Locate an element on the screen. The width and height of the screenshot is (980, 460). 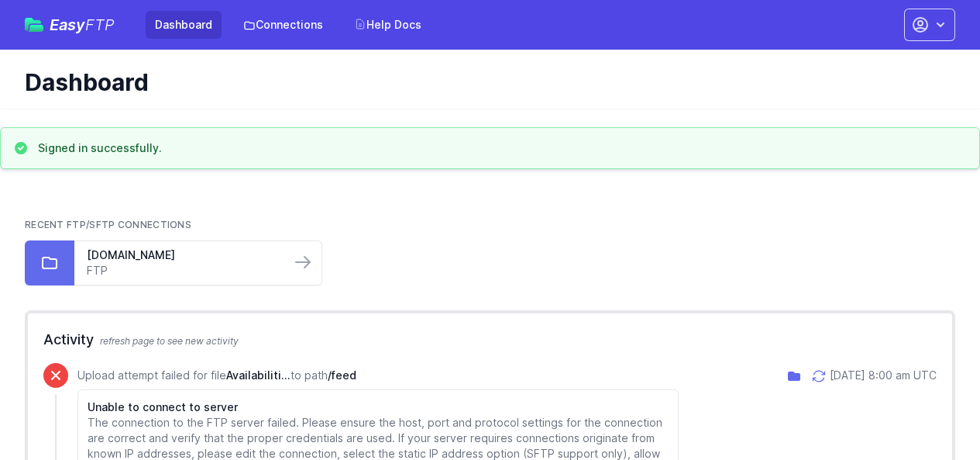
a: Connections is located at coordinates (283, 25).